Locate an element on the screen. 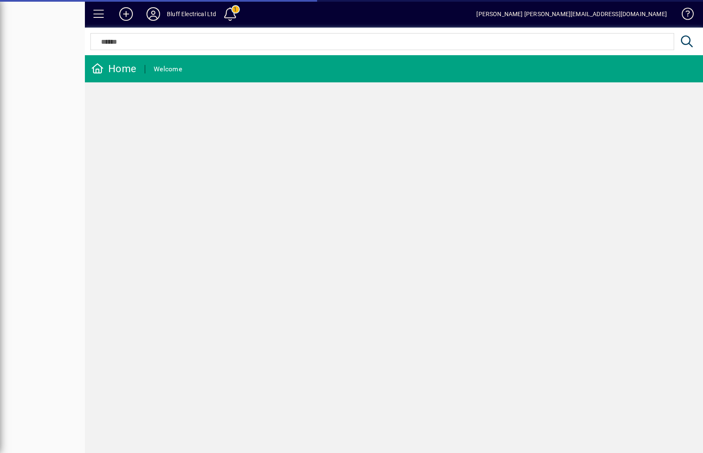  button: Add is located at coordinates (126, 14).